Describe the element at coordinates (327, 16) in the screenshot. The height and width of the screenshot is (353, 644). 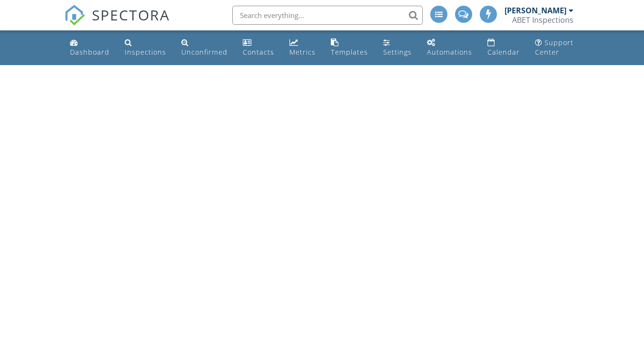
I see `input: Search everything...` at that location.